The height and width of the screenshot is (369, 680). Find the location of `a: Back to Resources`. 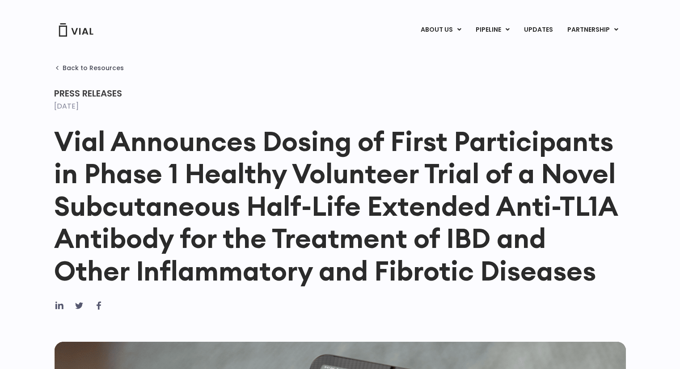

a: Back to Resources is located at coordinates (89, 68).